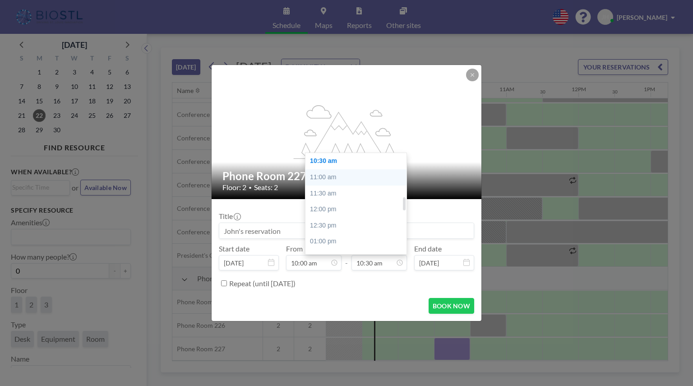 Image resolution: width=693 pixels, height=386 pixels. What do you see at coordinates (294, 249) in the screenshot?
I see `label: From` at bounding box center [294, 249].